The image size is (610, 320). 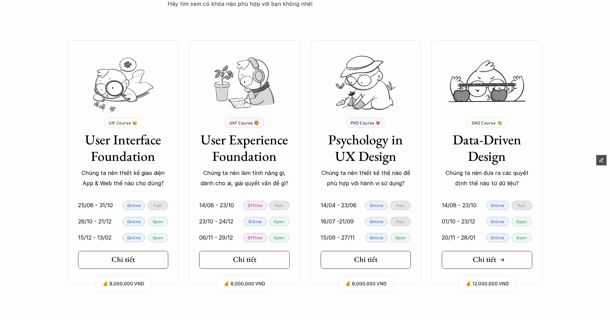 I want to click on p: UXF Course 🦁, so click(x=244, y=123).